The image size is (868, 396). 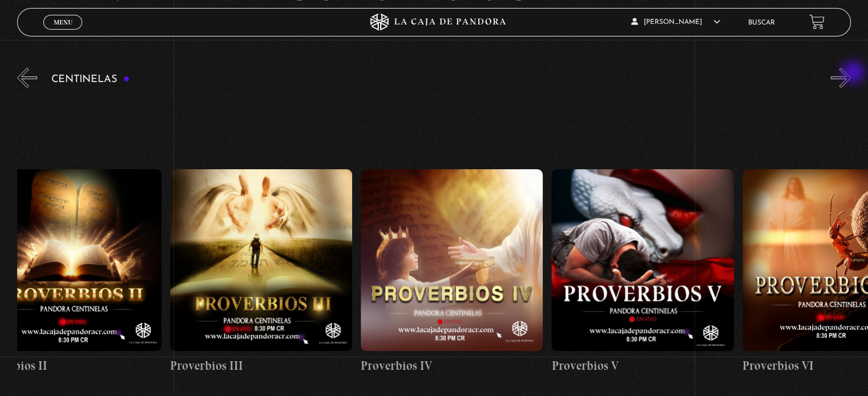 I want to click on h4: Proverbios V, so click(x=642, y=366).